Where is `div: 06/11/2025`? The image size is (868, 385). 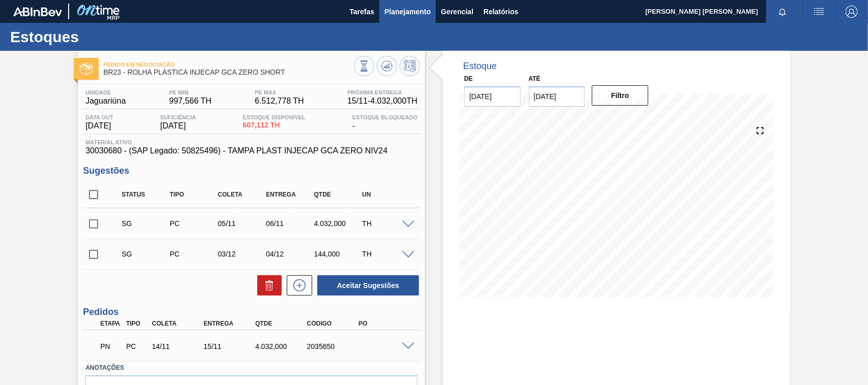 div: 06/11/2025 is located at coordinates (290, 224).